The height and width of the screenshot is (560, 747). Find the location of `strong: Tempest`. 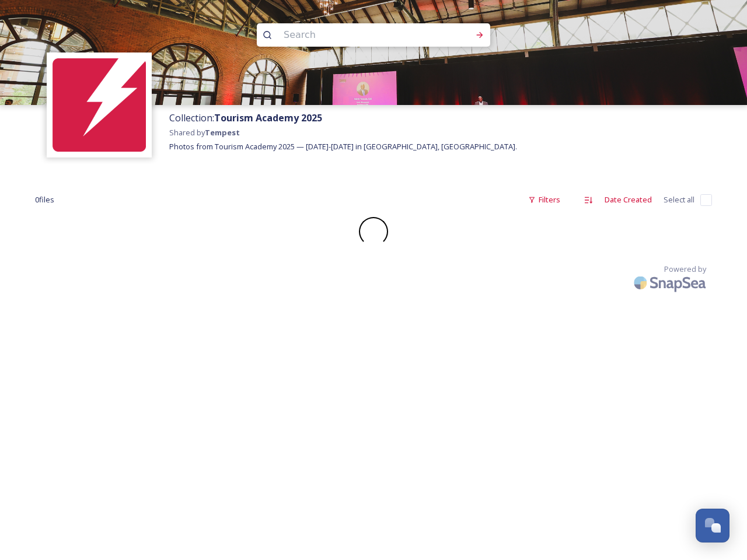

strong: Tempest is located at coordinates (222, 133).